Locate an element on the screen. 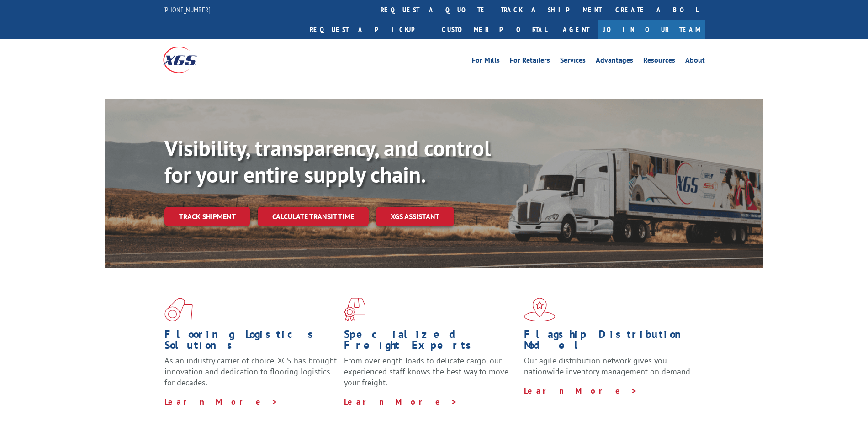 The image size is (868, 442). a: Join Our Team is located at coordinates (651, 29).